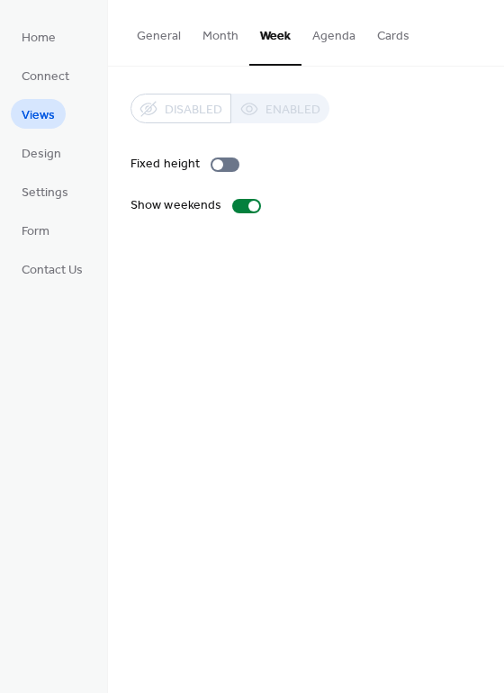  I want to click on div: Fixed height, so click(165, 164).